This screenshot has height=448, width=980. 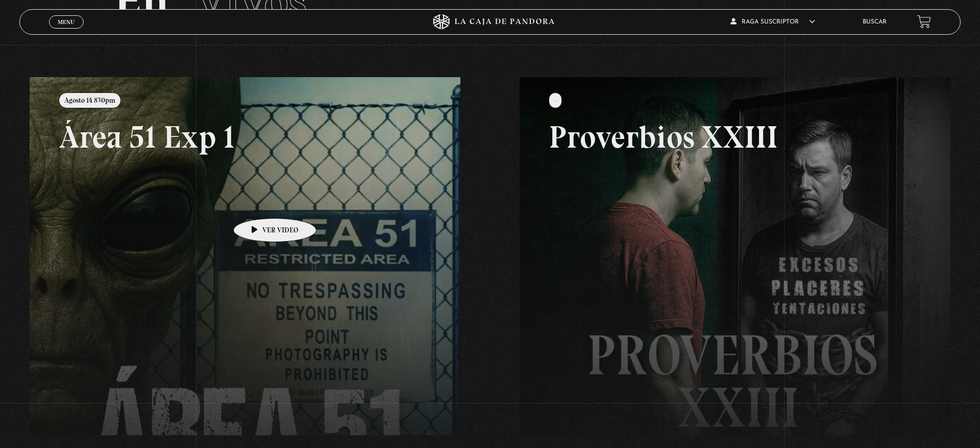 What do you see at coordinates (66, 22) in the screenshot?
I see `span: Menu` at bounding box center [66, 22].